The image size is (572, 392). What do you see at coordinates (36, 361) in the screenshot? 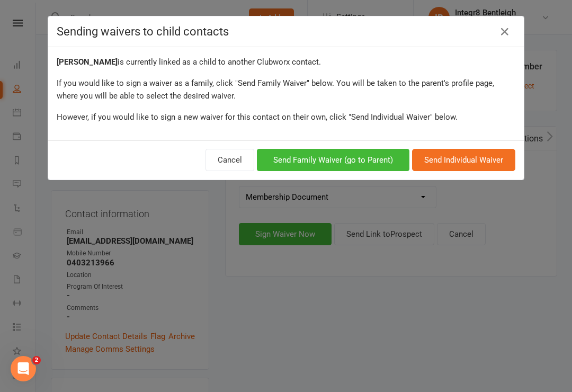
I see `span: 2` at bounding box center [36, 361].